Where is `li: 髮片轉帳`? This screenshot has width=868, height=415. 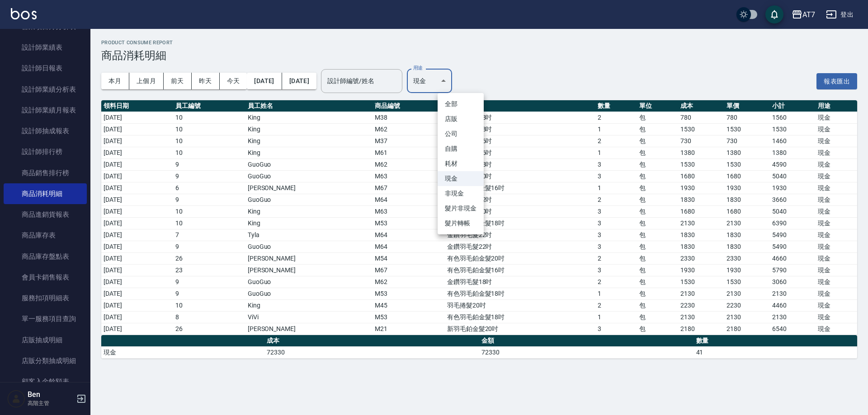
li: 髮片轉帳 is located at coordinates (461, 223).